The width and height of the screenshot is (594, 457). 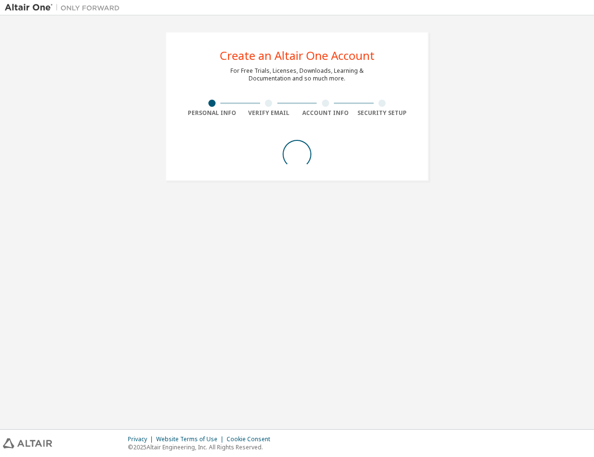 What do you see at coordinates (251, 439) in the screenshot?
I see `div: Cookie Consent` at bounding box center [251, 439].